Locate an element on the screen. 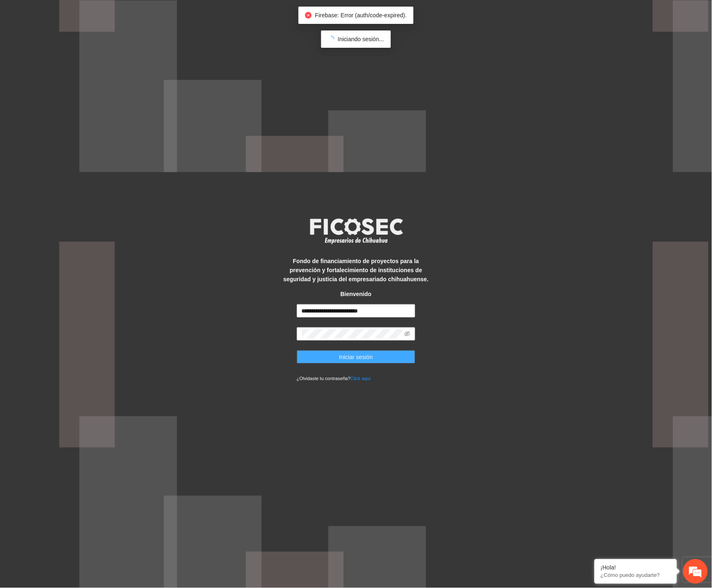 This screenshot has width=712, height=588. div: ¡Hola! is located at coordinates (636, 568).